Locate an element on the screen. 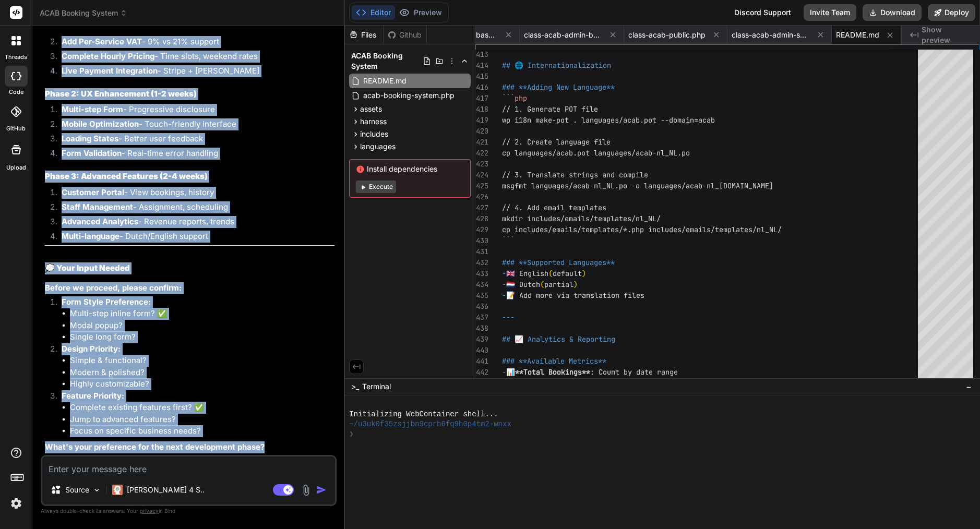 This screenshot has height=529, width=980. button: Execute is located at coordinates (375, 187).